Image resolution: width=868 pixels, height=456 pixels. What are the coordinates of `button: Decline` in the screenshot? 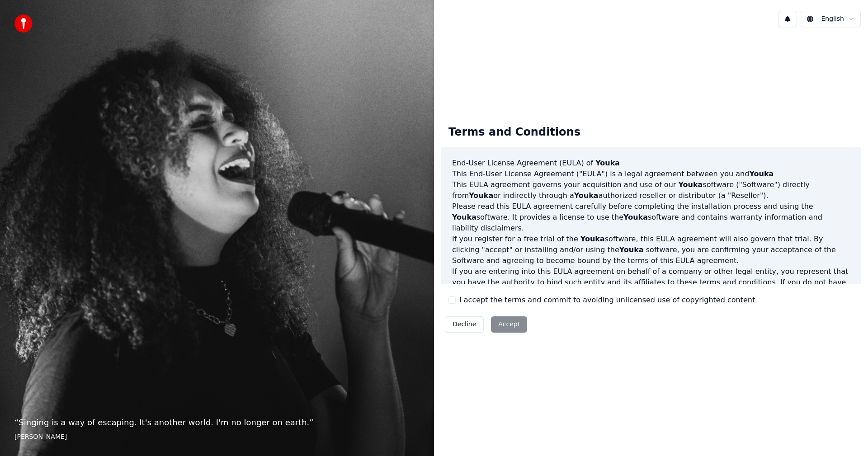 It's located at (464, 325).